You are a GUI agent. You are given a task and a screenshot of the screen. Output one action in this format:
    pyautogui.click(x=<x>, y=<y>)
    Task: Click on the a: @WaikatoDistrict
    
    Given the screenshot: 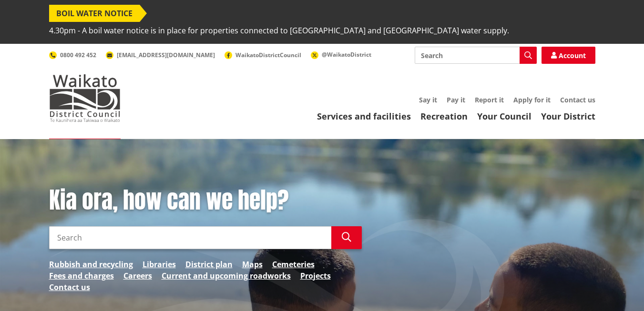 What is the action you would take?
    pyautogui.click(x=341, y=54)
    